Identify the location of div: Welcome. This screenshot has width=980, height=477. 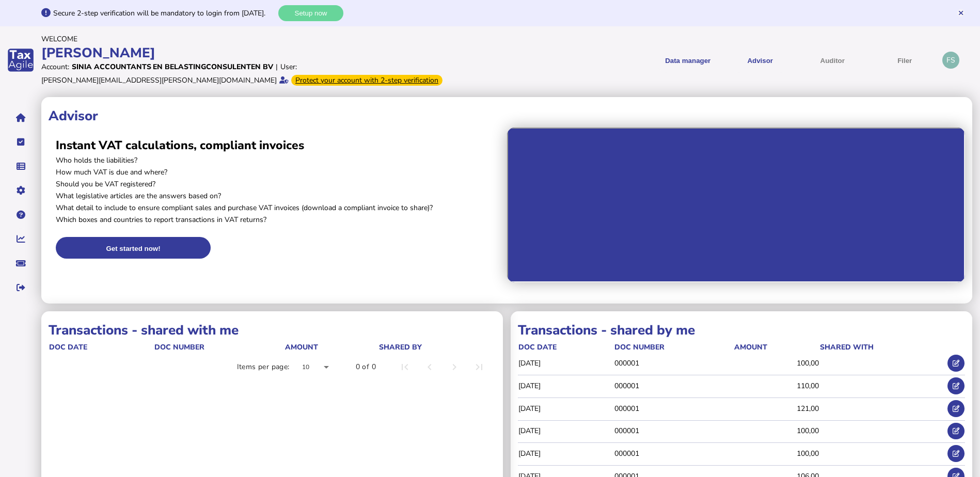
(264, 39).